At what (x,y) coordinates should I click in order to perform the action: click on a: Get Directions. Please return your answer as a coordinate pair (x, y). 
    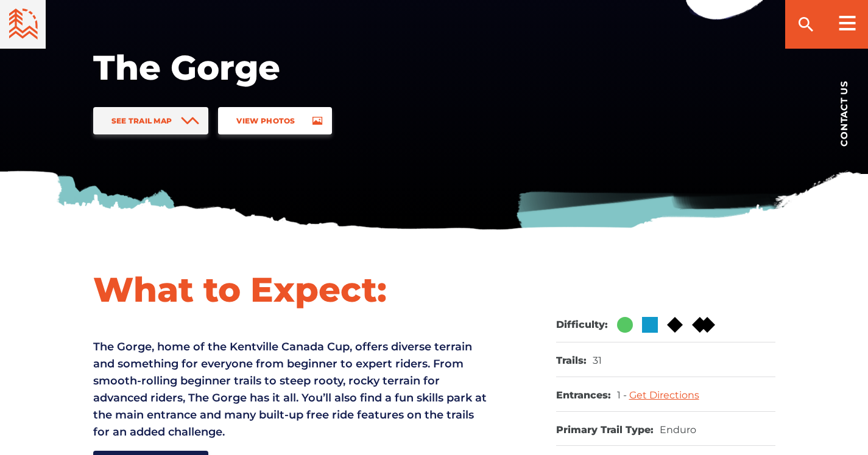
    Looking at the image, I should click on (664, 395).